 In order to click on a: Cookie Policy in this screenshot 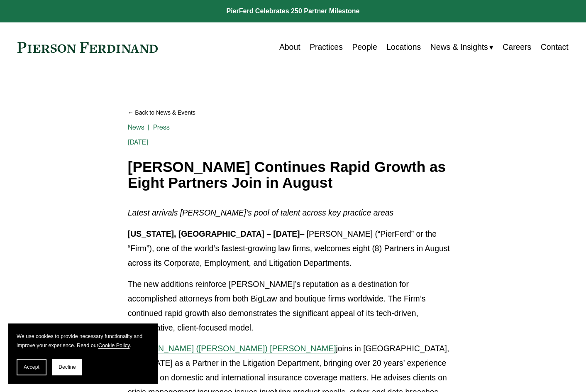, I will do `click(114, 345)`.